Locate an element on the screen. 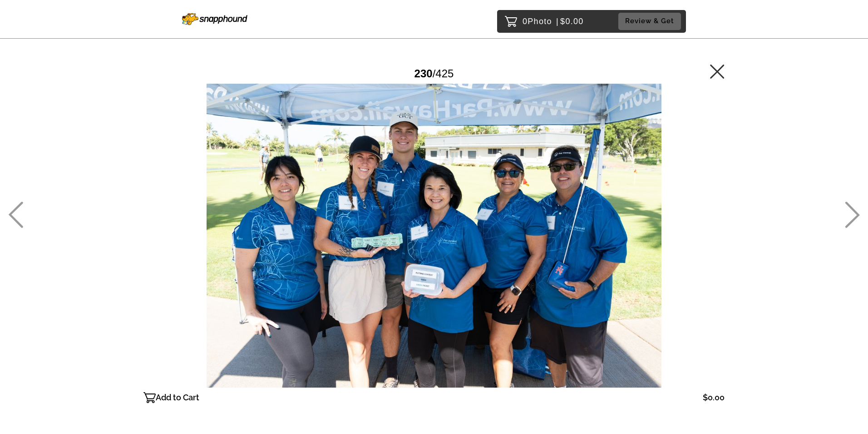 This screenshot has height=434, width=868. span: 230 is located at coordinates (424, 73).